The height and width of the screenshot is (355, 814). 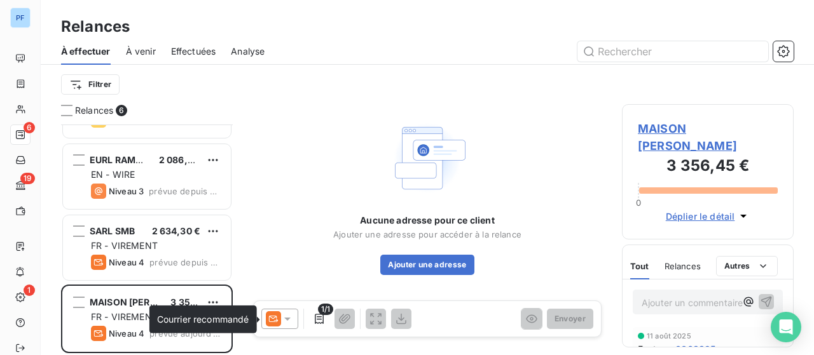 I want to click on input: Rechercher, so click(x=672, y=51).